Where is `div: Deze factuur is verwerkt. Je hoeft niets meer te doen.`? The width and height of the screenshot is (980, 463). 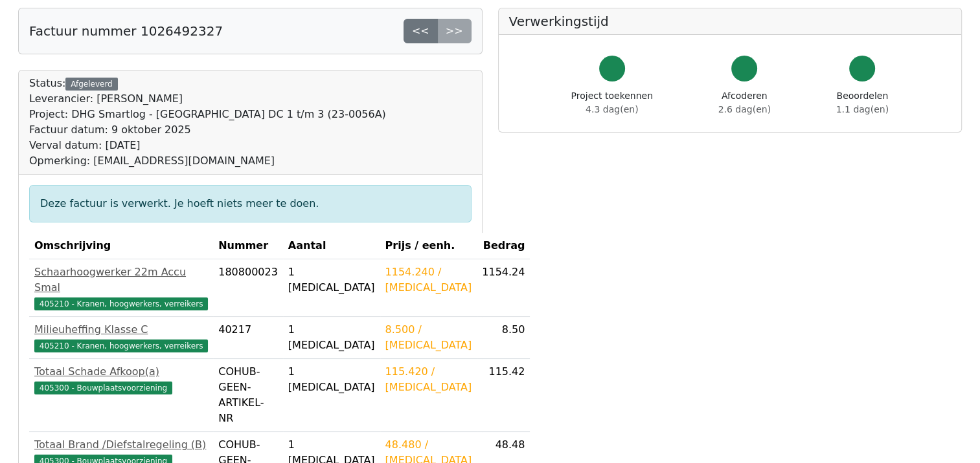 div: Deze factuur is verwerkt. Je hoeft niets meer te doen. is located at coordinates (250, 203).